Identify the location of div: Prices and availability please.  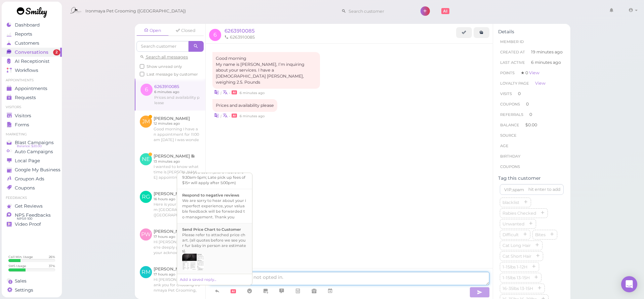
(245, 106).